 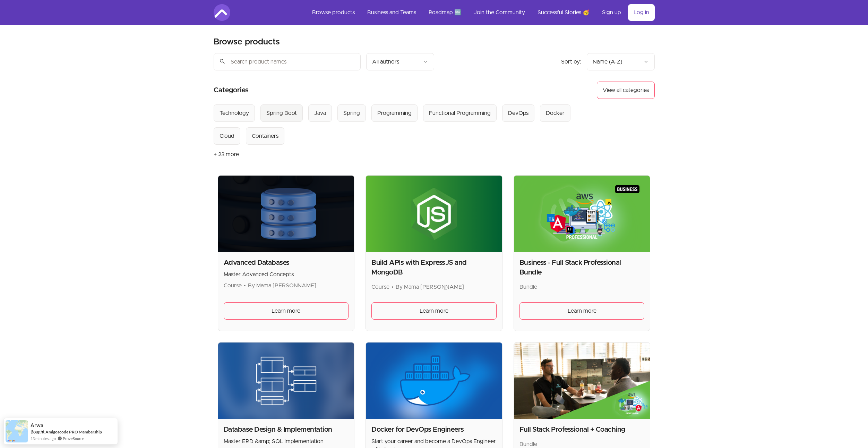 I want to click on a: Business and Teams, so click(x=391, y=12).